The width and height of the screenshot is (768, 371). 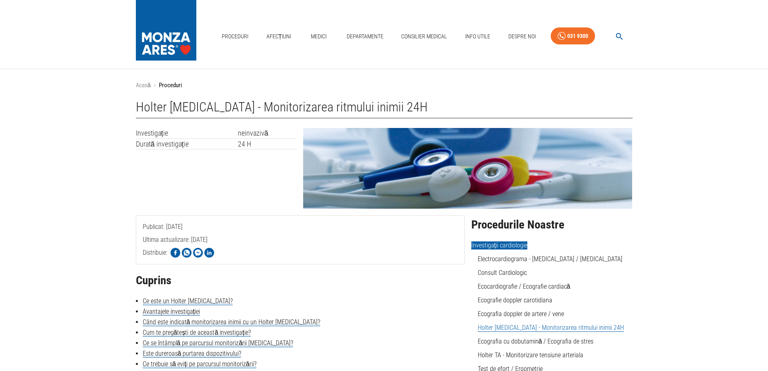 What do you see at coordinates (192, 353) in the screenshot?
I see `a: Este dureroasă purtarea dispozitivului?` at bounding box center [192, 353].